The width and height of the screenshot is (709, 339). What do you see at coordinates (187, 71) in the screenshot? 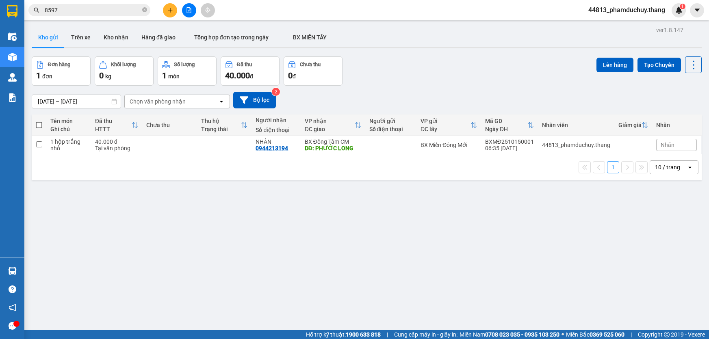
I see `button: Số lượng1món` at bounding box center [187, 71].